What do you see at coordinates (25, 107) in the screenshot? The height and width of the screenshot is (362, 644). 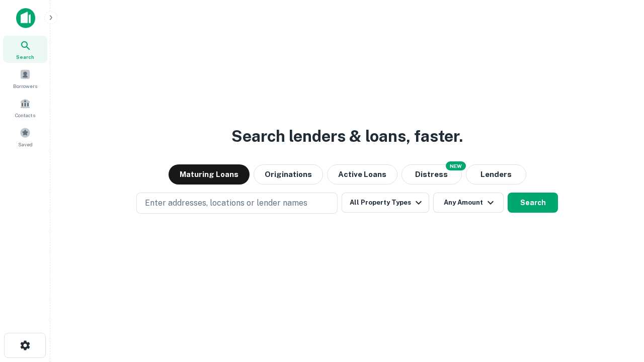 I see `div: Contacts` at bounding box center [25, 107].